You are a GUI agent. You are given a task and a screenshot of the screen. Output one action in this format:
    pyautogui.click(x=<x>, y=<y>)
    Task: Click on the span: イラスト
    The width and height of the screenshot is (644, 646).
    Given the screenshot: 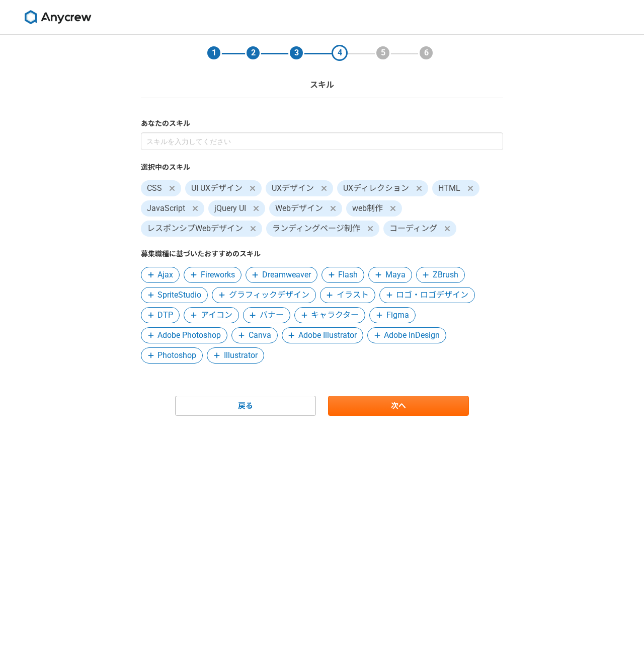 What is the action you would take?
    pyautogui.click(x=353, y=295)
    